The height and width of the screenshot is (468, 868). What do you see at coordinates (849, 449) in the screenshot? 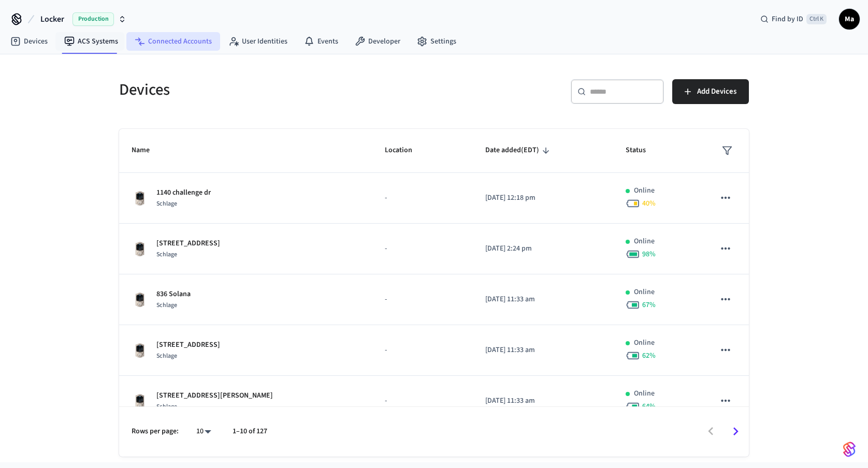
I see `img: SeamLogoGradient.69752ec5.svg` at bounding box center [849, 449].